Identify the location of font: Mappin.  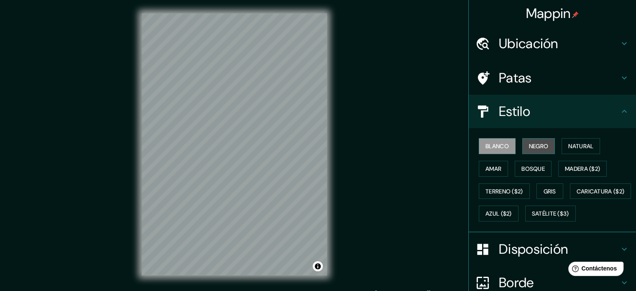
(548, 13).